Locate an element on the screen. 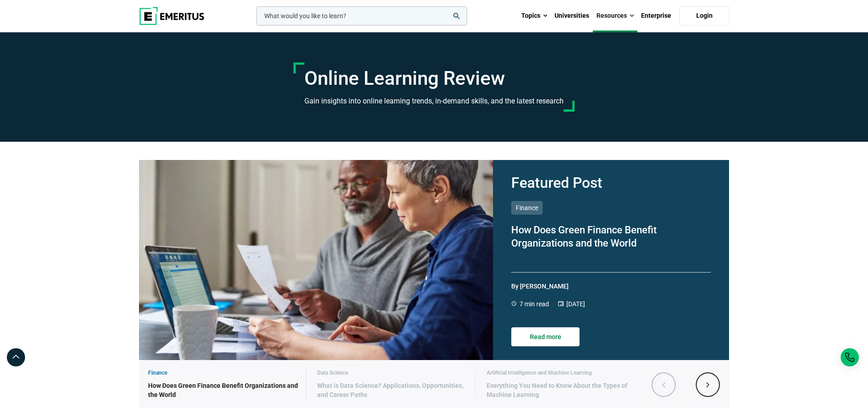 The image size is (868, 412). h7: What is Data Science? Applications, Opportunities, and Career Paths is located at coordinates (393, 390).